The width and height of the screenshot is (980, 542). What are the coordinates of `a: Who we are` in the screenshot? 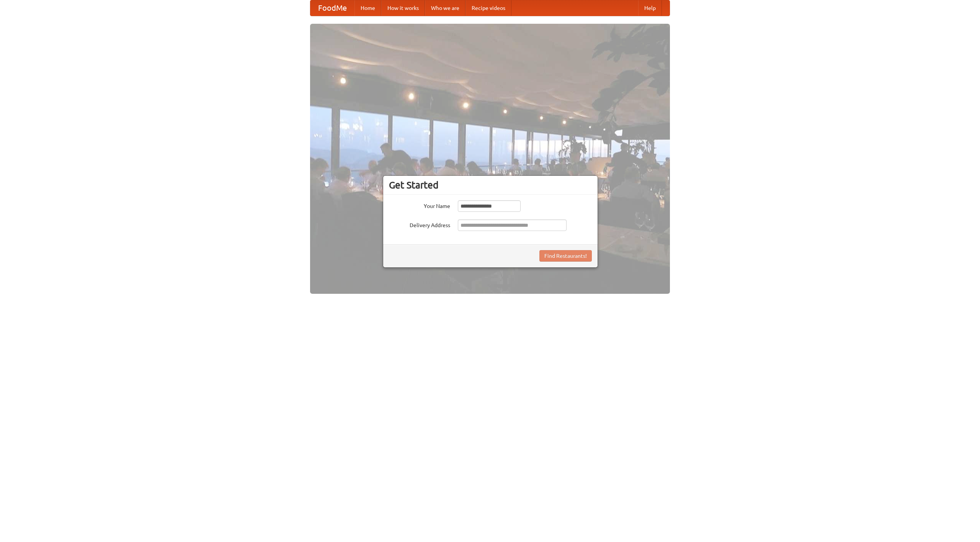 It's located at (445, 8).